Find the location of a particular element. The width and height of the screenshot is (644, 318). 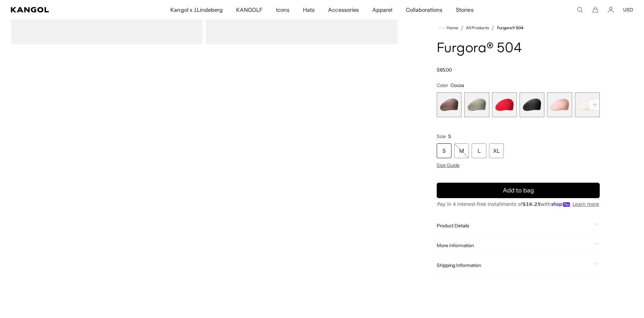

div: XL is located at coordinates (497, 151).